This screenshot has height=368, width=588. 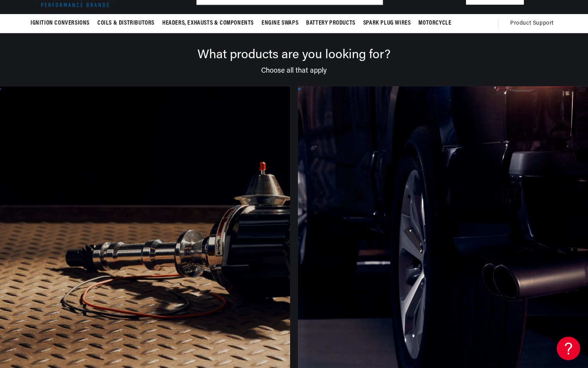 What do you see at coordinates (294, 68) in the screenshot?
I see `div: Choose all that apply` at bounding box center [294, 68].